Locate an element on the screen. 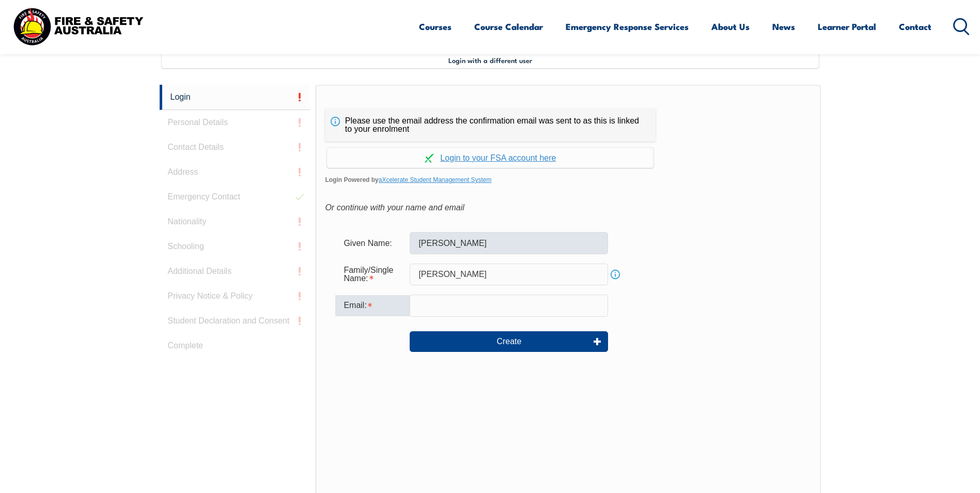 This screenshot has width=980, height=493. a: News is located at coordinates (783, 26).